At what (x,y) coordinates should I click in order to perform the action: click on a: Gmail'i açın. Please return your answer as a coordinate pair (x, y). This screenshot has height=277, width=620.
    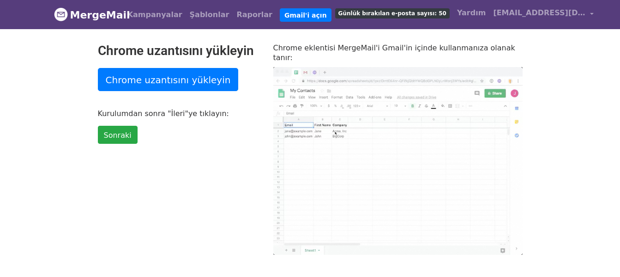
    Looking at the image, I should click on (306, 15).